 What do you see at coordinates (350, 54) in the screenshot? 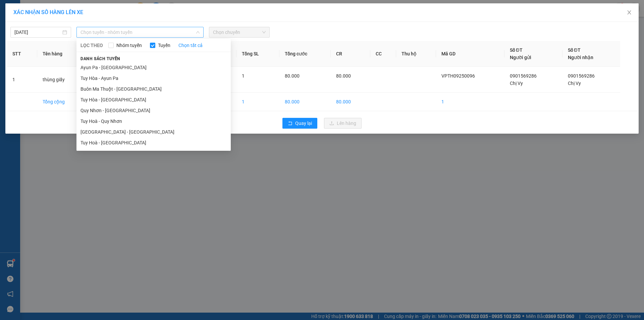
I see `th: CR` at bounding box center [350, 54].